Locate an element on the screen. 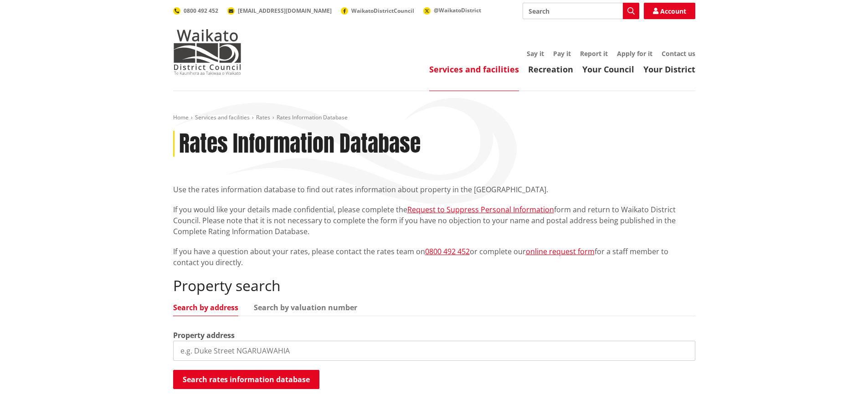  span: WaikatoDistrictCouncil is located at coordinates (383, 10).